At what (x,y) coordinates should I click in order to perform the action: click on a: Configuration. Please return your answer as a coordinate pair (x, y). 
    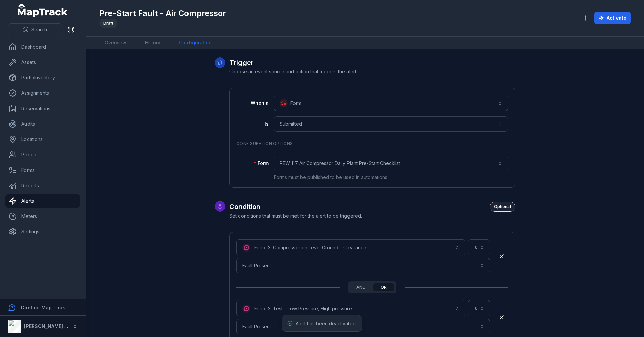
    Looking at the image, I should click on (195, 43).